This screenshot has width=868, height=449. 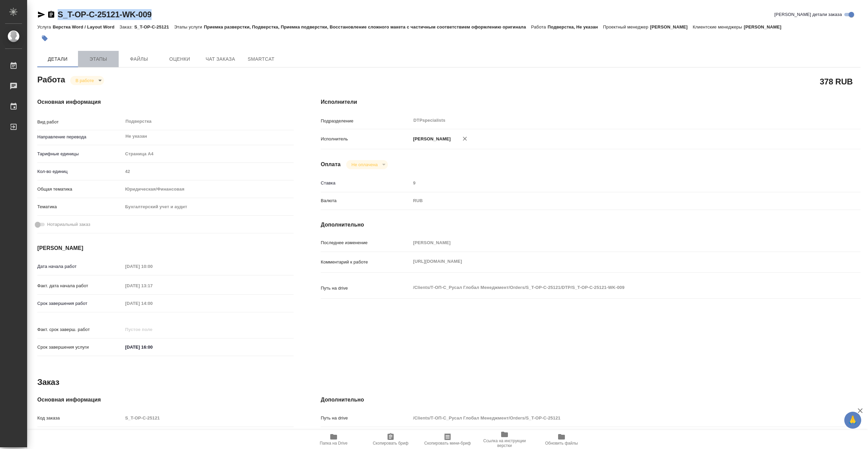 What do you see at coordinates (45, 38) in the screenshot?
I see `button: Добавить тэг` at bounding box center [45, 38].